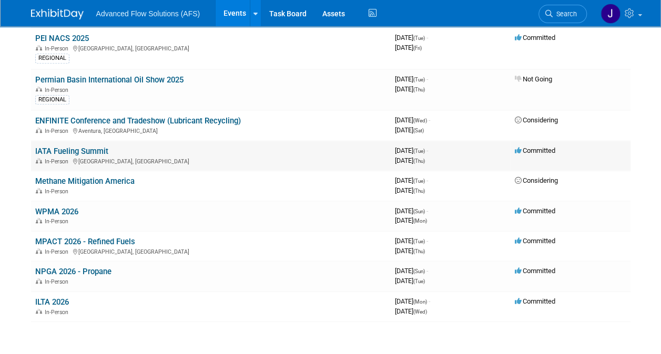  What do you see at coordinates (148, 14) in the screenshot?
I see `span: Advanced Flow Solutions (AFS)` at bounding box center [148, 14].